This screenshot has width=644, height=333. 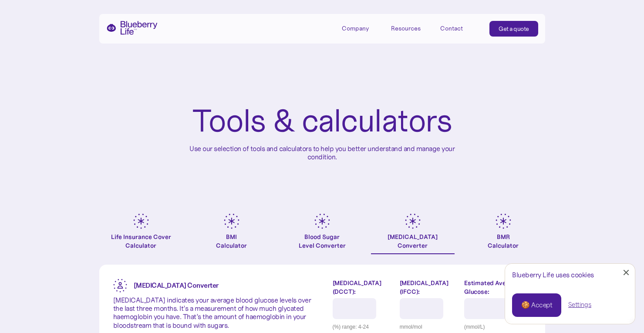 I want to click on div: Blueberry Life uses cookies, so click(x=570, y=275).